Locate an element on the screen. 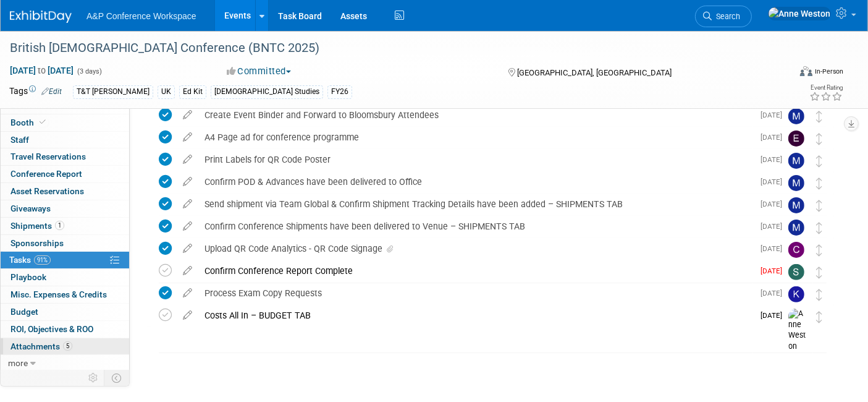  div: Process Exam Copy Requests is located at coordinates (475, 293).